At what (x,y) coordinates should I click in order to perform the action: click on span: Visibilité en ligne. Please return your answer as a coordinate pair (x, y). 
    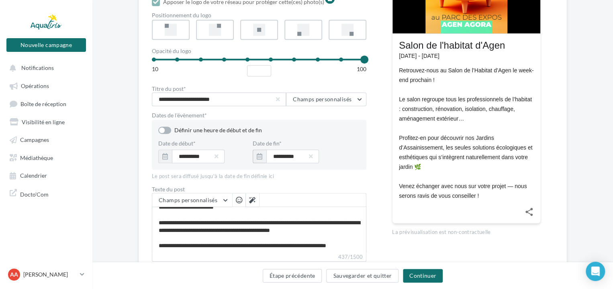
    Looking at the image, I should click on (43, 121).